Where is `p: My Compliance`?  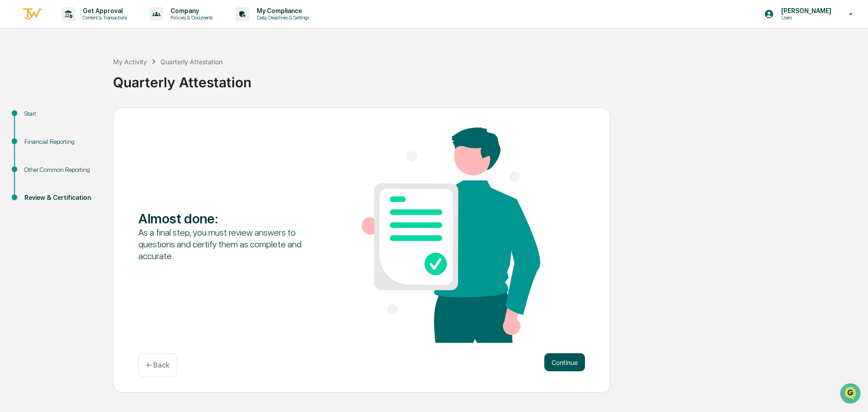
p: My Compliance is located at coordinates (282, 11).